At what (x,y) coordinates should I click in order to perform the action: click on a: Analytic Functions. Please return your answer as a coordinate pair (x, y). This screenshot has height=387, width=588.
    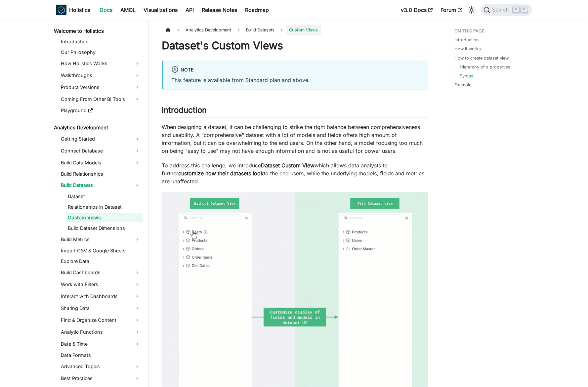
    Looking at the image, I should click on (101, 332).